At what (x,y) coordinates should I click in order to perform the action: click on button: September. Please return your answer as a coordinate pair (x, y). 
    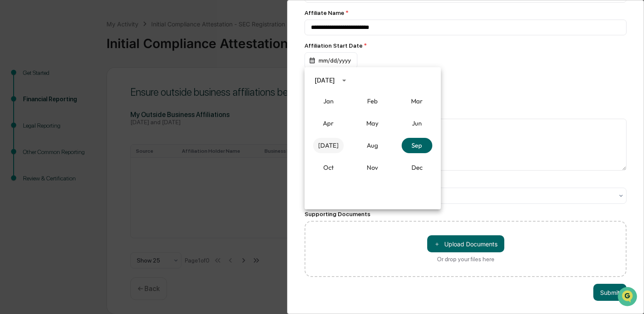
    Looking at the image, I should click on (417, 146).